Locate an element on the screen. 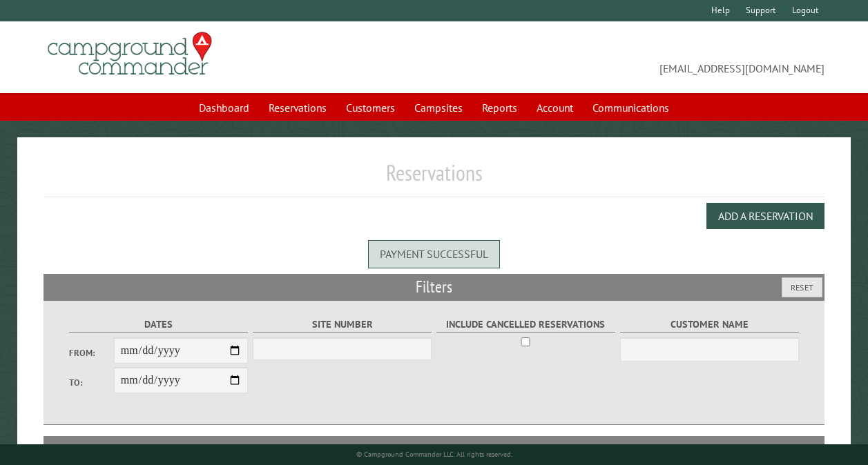 The width and height of the screenshot is (868, 465). label: From: is located at coordinates (91, 353).